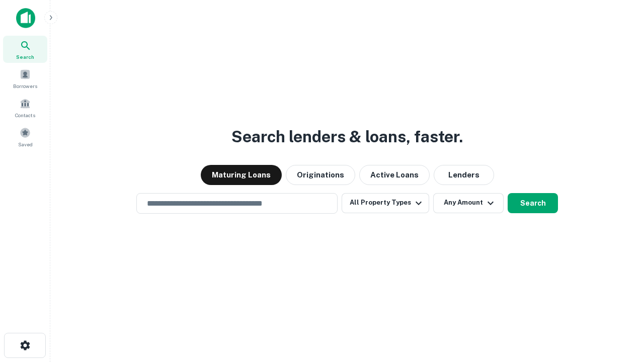 The height and width of the screenshot is (362, 644). I want to click on a: Saved, so click(25, 137).